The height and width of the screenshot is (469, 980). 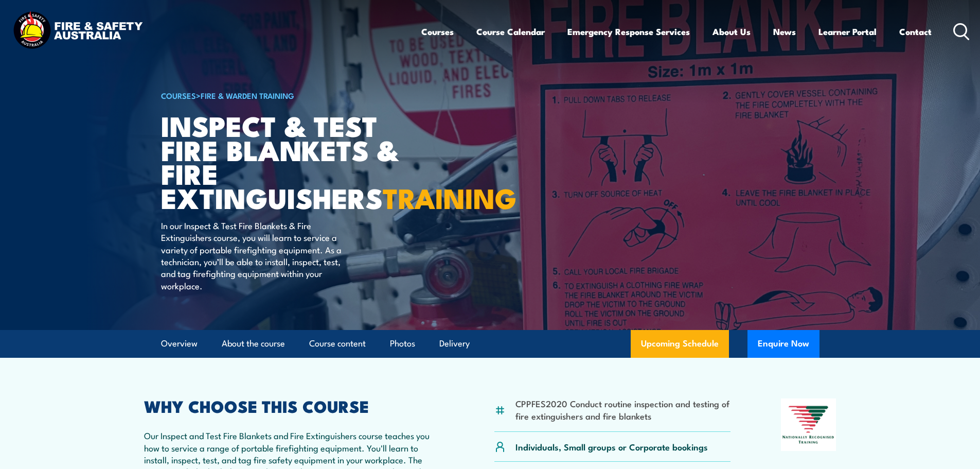 I want to click on a: Upcoming Schedule, so click(x=680, y=344).